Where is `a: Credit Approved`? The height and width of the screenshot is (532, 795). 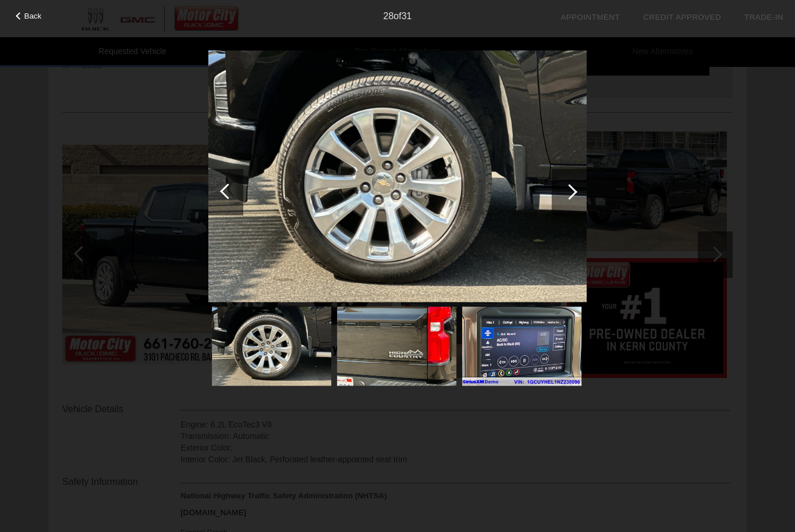 a: Credit Approved is located at coordinates (682, 17).